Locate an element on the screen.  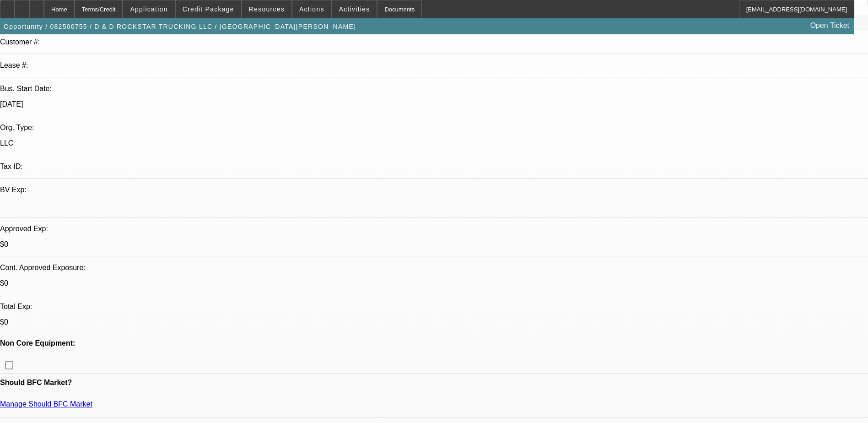
button: Activities is located at coordinates (355, 9).